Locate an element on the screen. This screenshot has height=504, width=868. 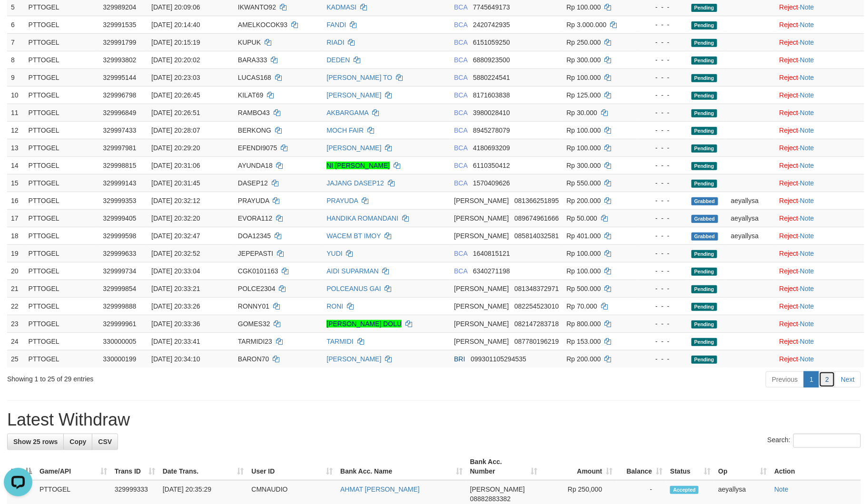
td: 16 is located at coordinates (16, 200).